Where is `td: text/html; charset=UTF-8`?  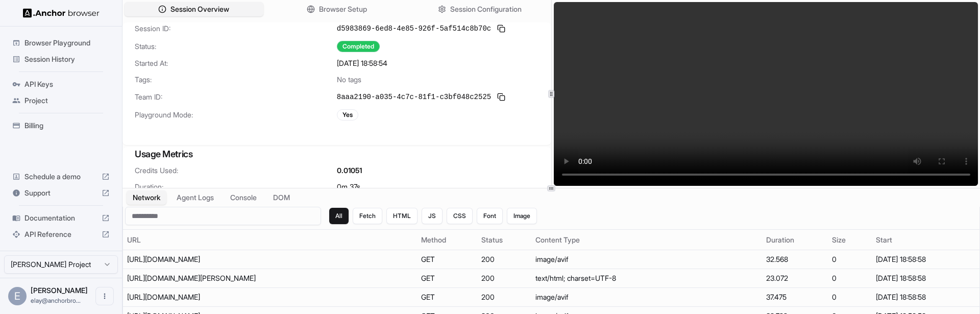 td: text/html; charset=UTF-8 is located at coordinates (647, 278).